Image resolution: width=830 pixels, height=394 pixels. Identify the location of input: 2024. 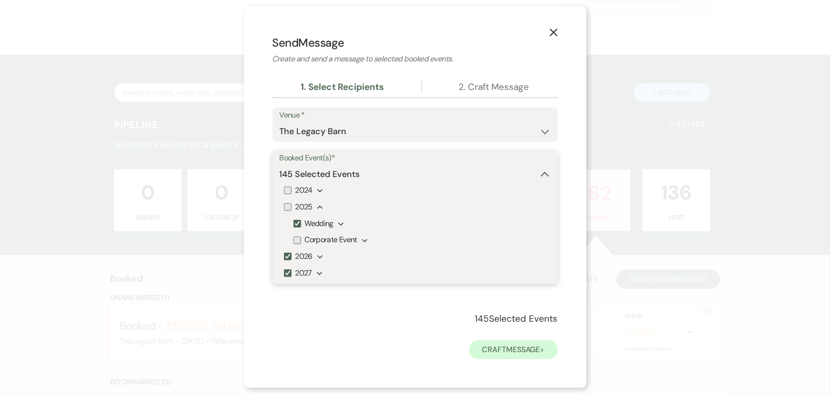
(288, 190).